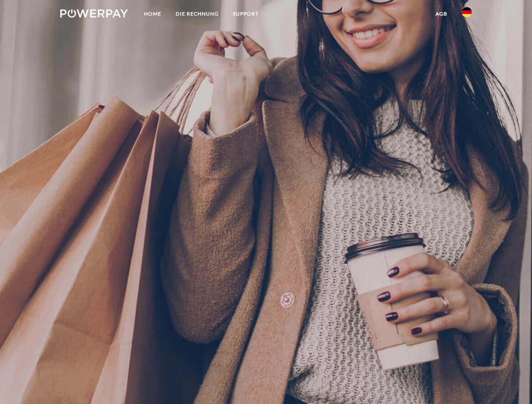 The height and width of the screenshot is (404, 532). I want to click on a: SUPPORT, so click(246, 14).